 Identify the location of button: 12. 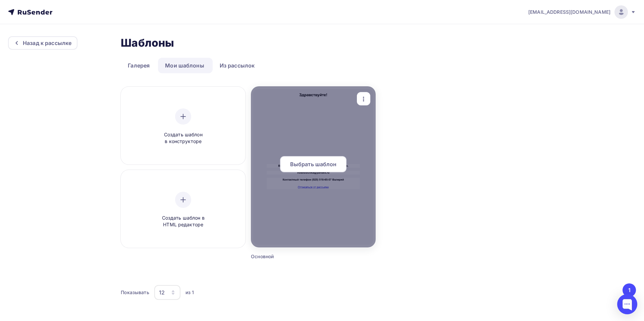
(167, 292).